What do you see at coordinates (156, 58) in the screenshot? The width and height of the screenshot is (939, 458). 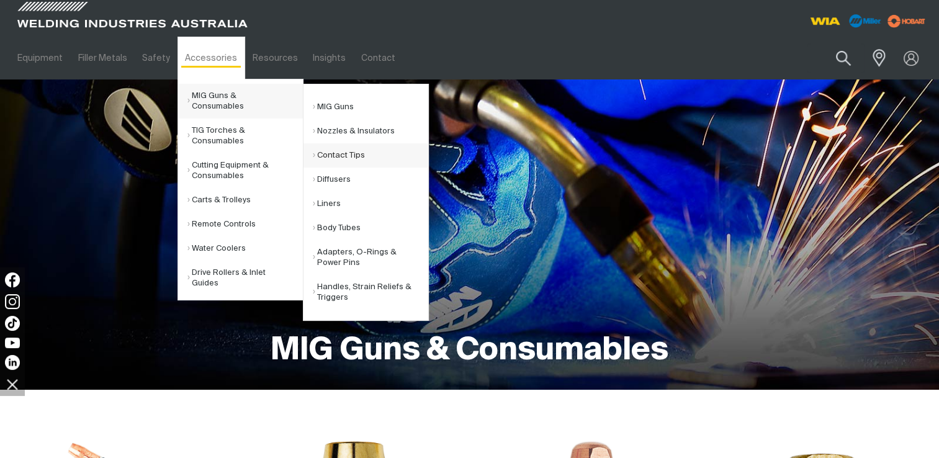 I see `a: Safety` at bounding box center [156, 58].